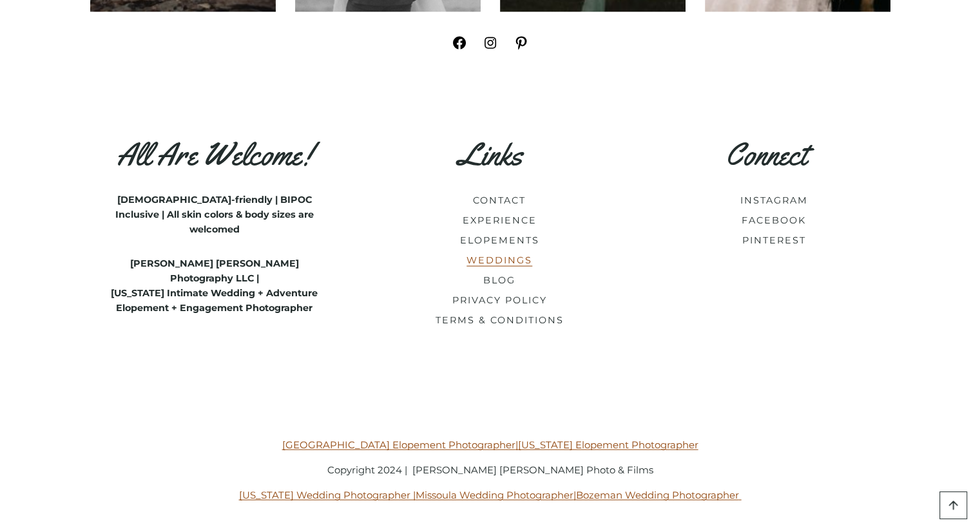 The height and width of the screenshot is (532, 980). What do you see at coordinates (499, 220) in the screenshot?
I see `a: EXPERIENCE` at bounding box center [499, 220].